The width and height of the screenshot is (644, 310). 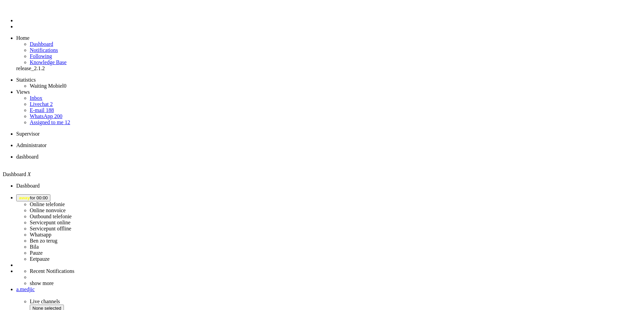 What do you see at coordinates (48, 62) in the screenshot?
I see `span: Knowledge Base` at bounding box center [48, 62].